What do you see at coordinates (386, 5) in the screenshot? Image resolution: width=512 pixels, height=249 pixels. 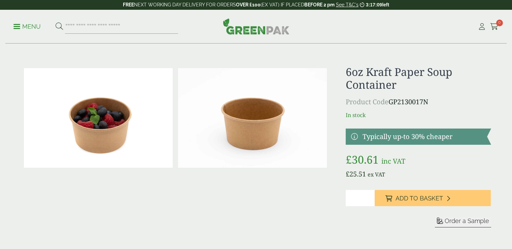 I see `span: left` at bounding box center [386, 5].